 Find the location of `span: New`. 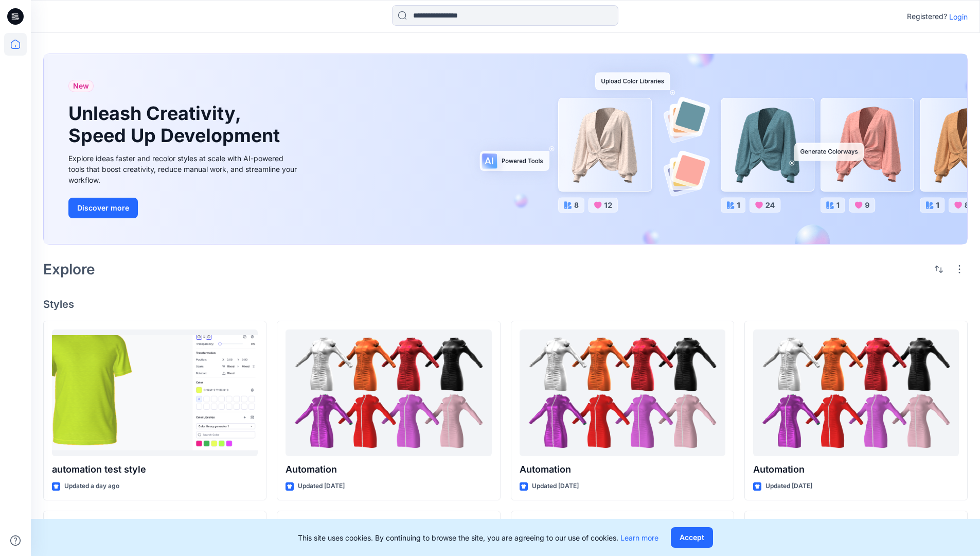

span: New is located at coordinates (81, 86).